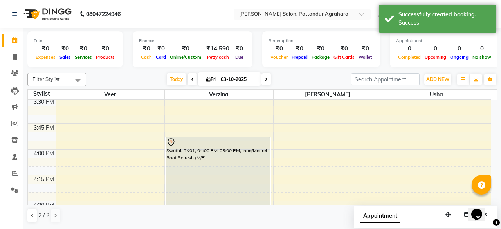 The height and width of the screenshot is (229, 501). What do you see at coordinates (193, 41) in the screenshot?
I see `div: Finance` at bounding box center [193, 41].